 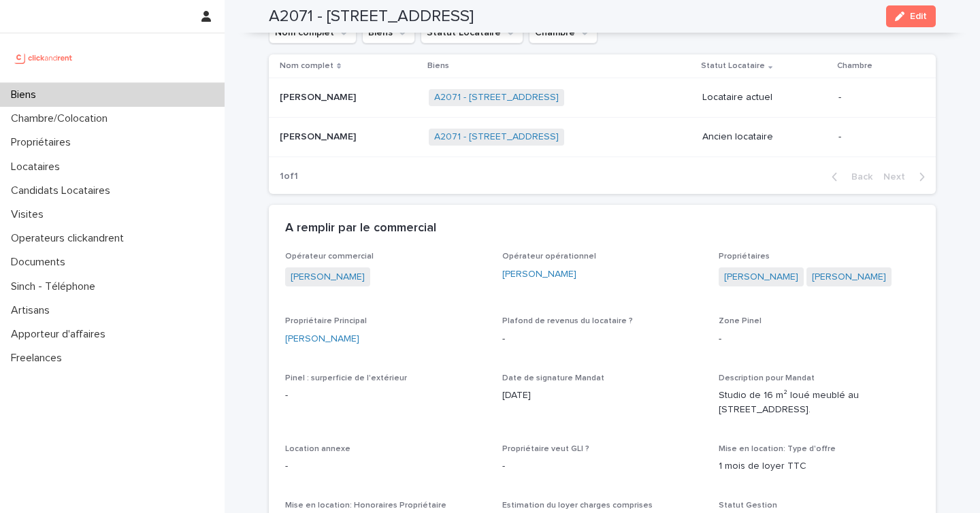 What do you see at coordinates (289, 176) in the screenshot?
I see `p: 1 of 1` at bounding box center [289, 176].